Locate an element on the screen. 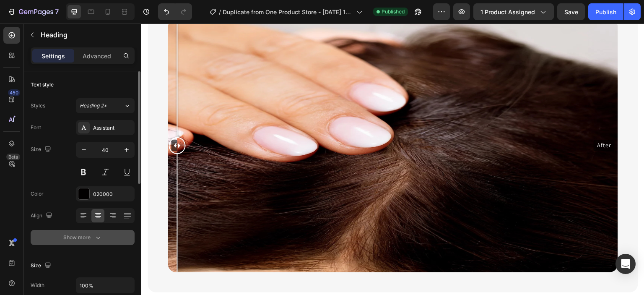  div: After is located at coordinates (463, 122).